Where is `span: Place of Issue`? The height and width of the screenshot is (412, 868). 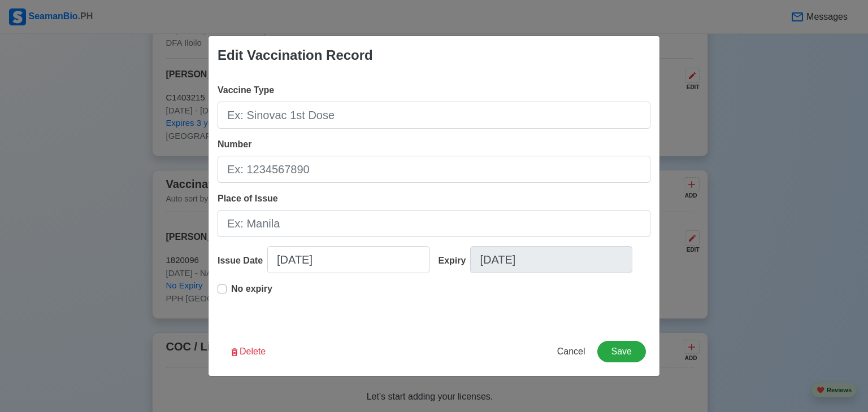
span: Place of Issue is located at coordinates (248, 198).